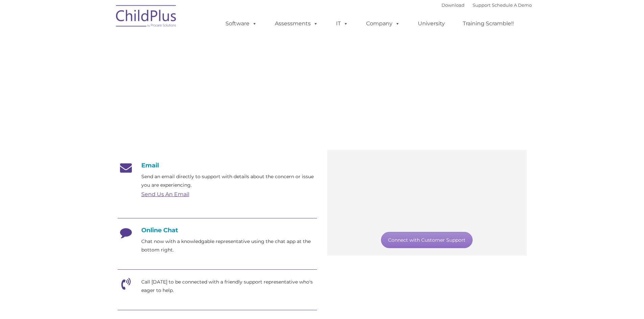 The height and width of the screenshot is (319, 644). Describe the element at coordinates (217, 165) in the screenshot. I see `h4: Email` at that location.